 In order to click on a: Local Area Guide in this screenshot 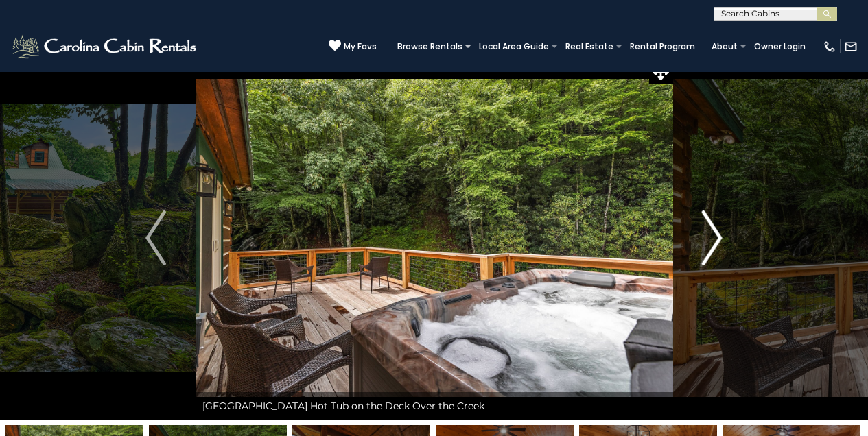, I will do `click(514, 47)`.